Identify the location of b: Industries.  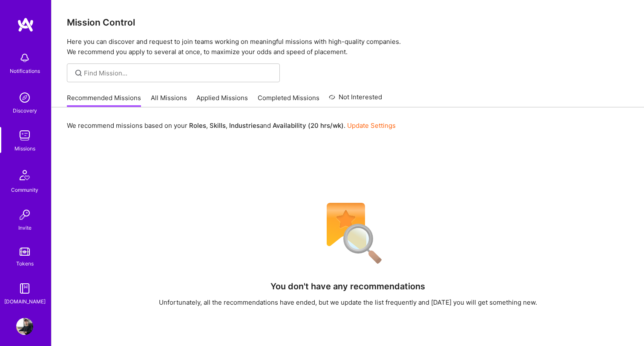
(245, 125).